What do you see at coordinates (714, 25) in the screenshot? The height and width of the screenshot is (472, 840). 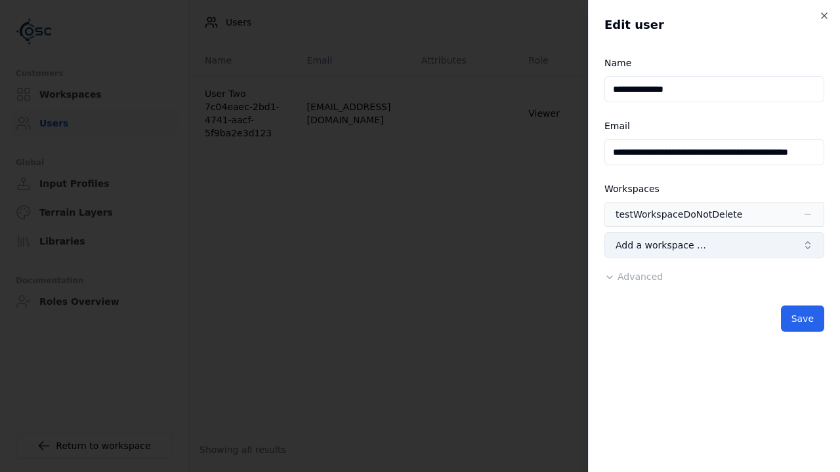 I see `h2: Edit user` at bounding box center [714, 25].